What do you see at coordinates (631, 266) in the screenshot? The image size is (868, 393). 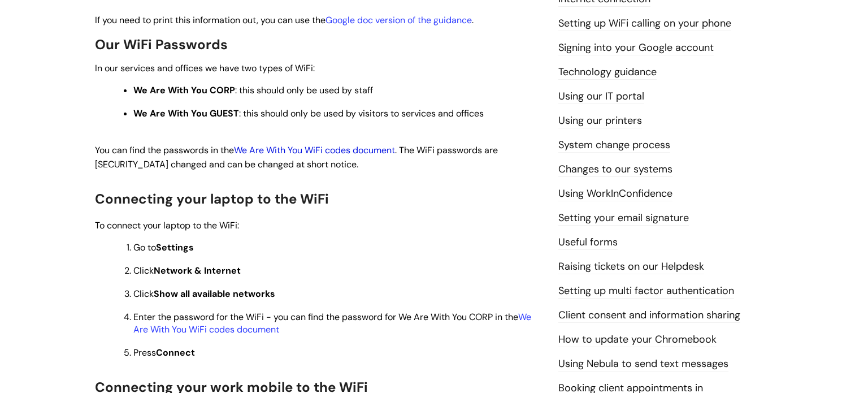 I see `a: Raising tickets on our Helpdesk` at bounding box center [631, 266].